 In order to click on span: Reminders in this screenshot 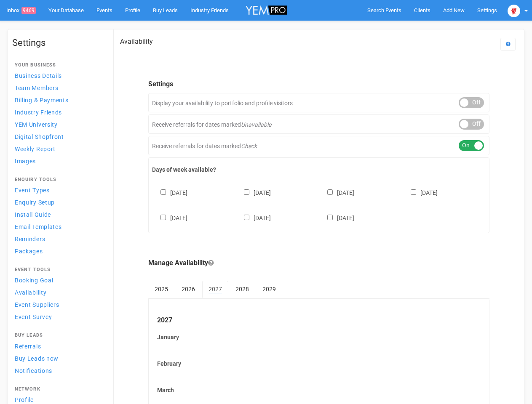, I will do `click(30, 239)`.